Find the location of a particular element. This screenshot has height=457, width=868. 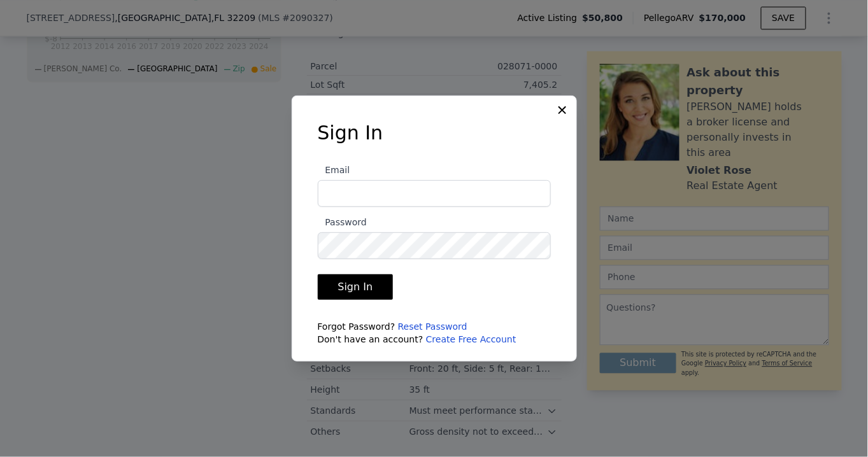

h3: Sign In is located at coordinates (435, 133).